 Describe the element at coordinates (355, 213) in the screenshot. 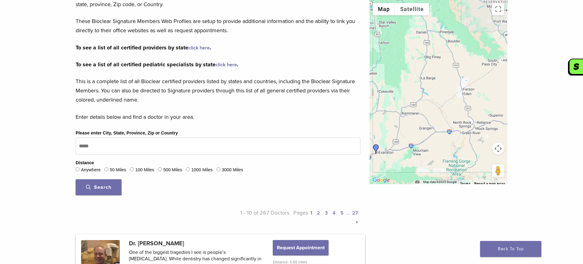

I see `a: 27` at that location.